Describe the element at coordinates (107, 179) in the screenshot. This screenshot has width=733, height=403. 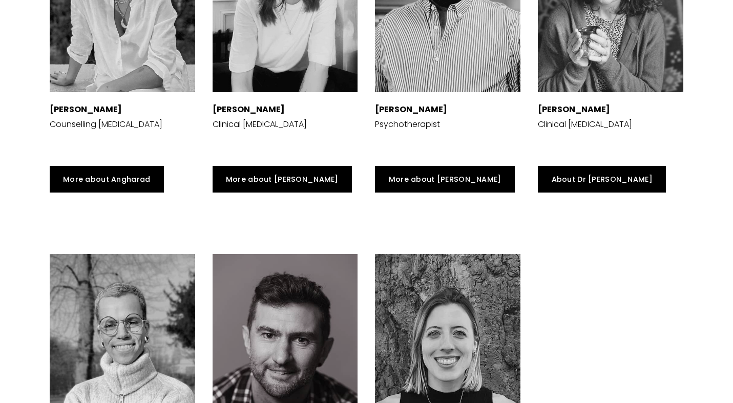
I see `a: More about Angharad` at that location.